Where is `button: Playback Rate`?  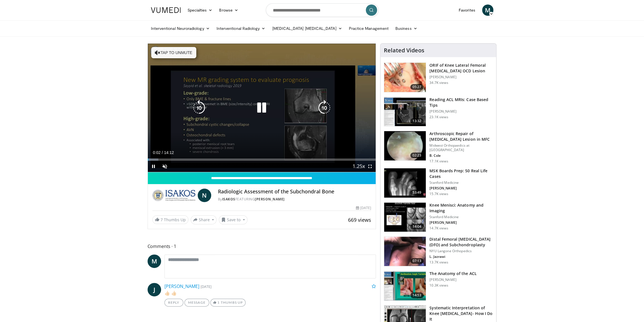
button: Playback Rate is located at coordinates (358, 167).